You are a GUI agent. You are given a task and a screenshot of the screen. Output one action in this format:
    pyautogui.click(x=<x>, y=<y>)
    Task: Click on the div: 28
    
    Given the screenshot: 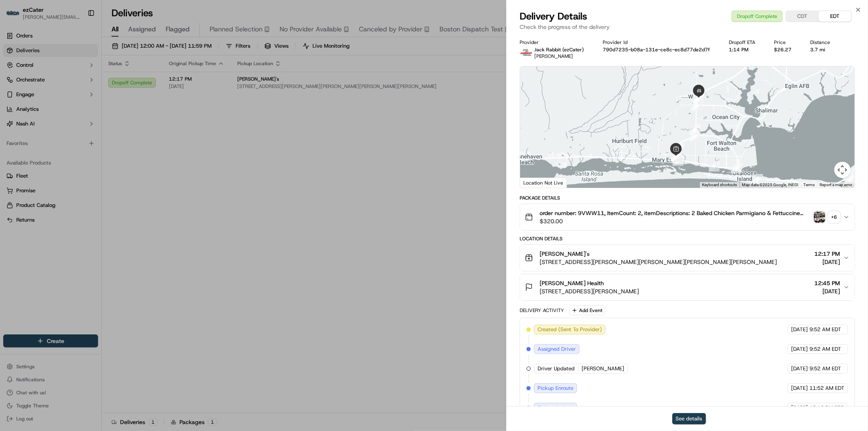 What is the action you would take?
    pyautogui.click(x=699, y=97)
    